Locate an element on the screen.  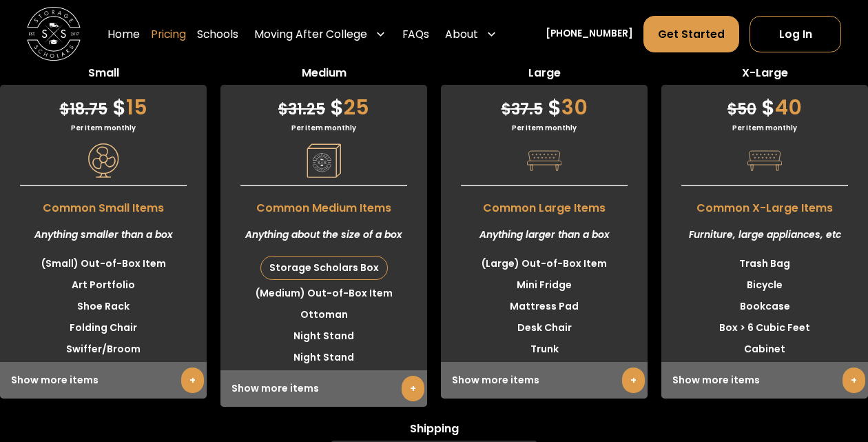
a: FAQs is located at coordinates (415, 33).